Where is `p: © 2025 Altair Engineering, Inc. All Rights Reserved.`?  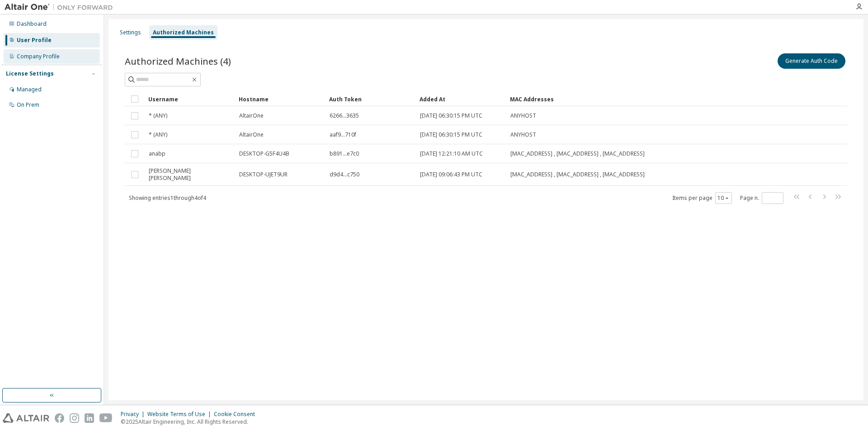 p: © 2025 Altair Engineering, Inc. All Rights Reserved. is located at coordinates (191, 422).